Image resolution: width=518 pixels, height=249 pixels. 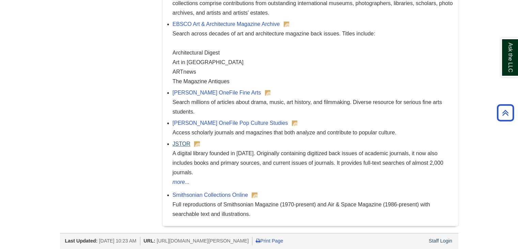 I want to click on div: Full reproductions of Smithsonian Magazine (1970-present) and Air & Space Magazine (1986-present)..., so click(x=314, y=209).